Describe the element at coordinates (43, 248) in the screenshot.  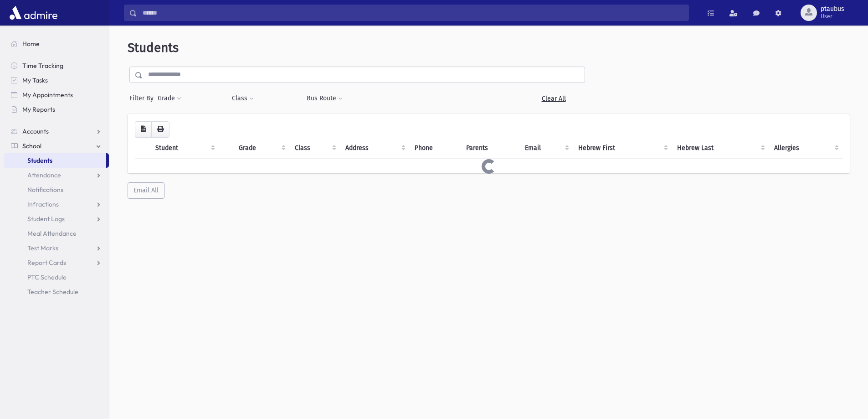
I see `span: Test Marks` at that location.